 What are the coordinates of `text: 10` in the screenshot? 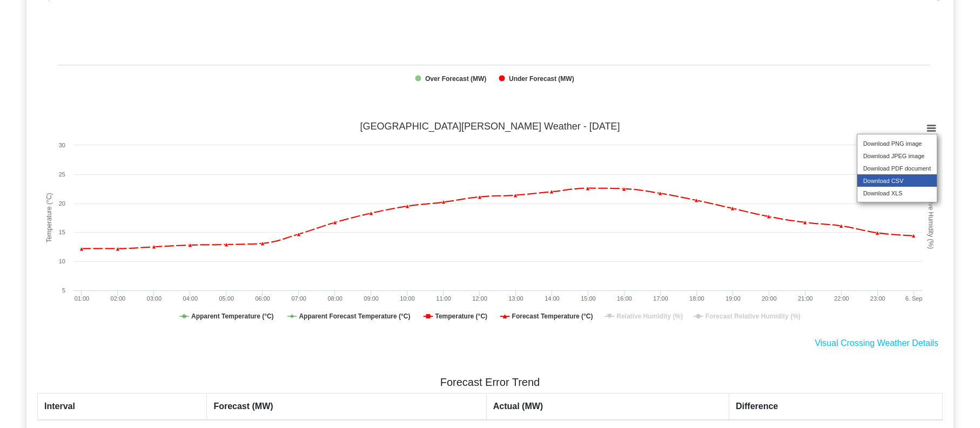 It's located at (62, 261).